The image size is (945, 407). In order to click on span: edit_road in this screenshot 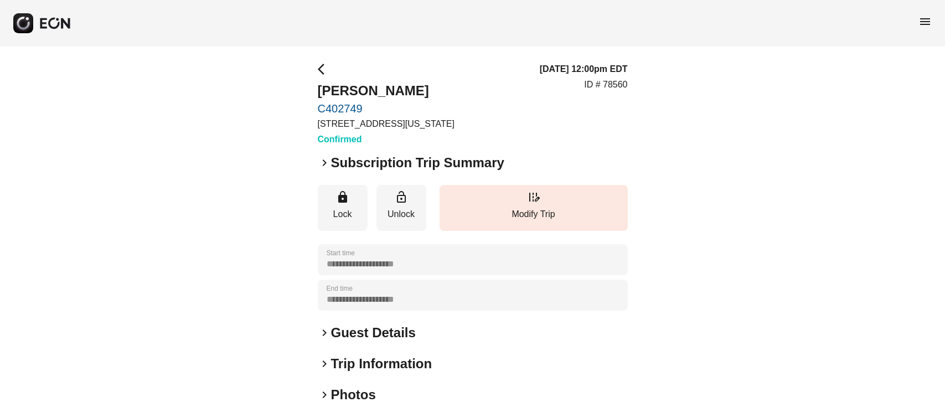, I will do `click(534, 197)`.